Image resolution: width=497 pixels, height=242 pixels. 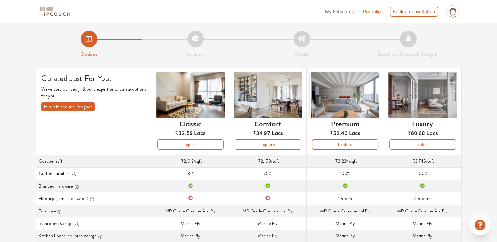 I want to click on span: logo-horizontal.svg, so click(x=55, y=11).